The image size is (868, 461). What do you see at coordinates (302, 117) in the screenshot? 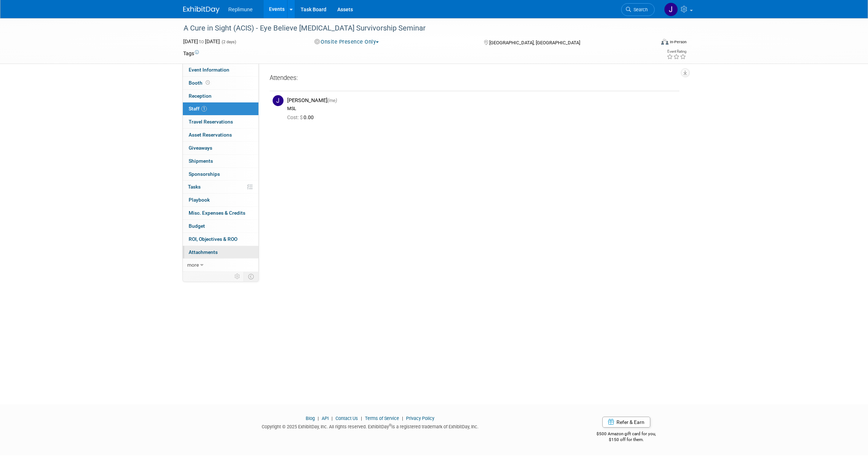
I see `span: 0.00` at bounding box center [302, 117].